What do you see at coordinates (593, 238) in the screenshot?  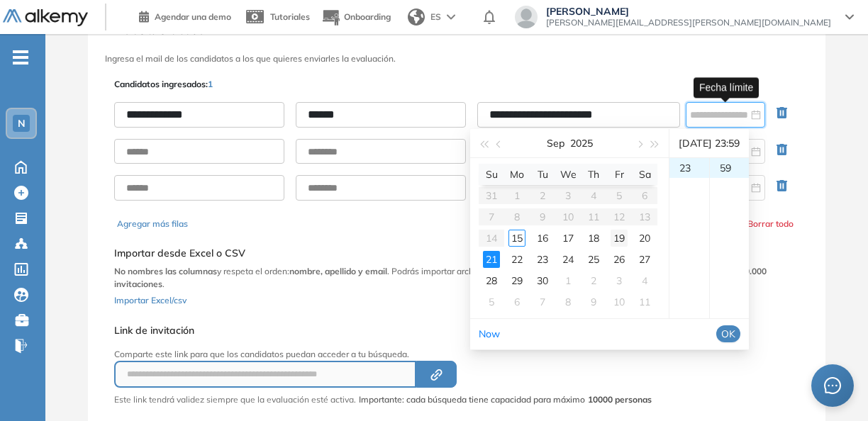 I see `td: 2025-09-18` at bounding box center [593, 238].